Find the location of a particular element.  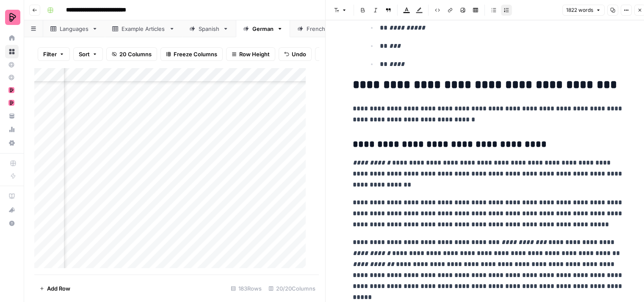

a: Usage is located at coordinates (12, 130).